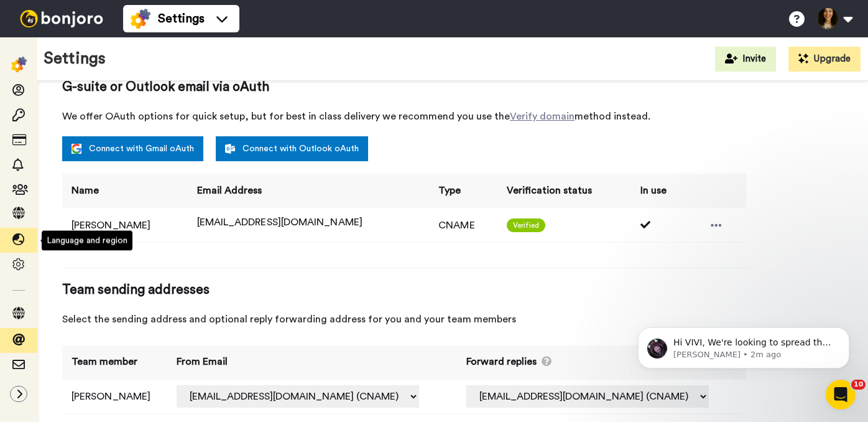 The width and height of the screenshot is (868, 422). What do you see at coordinates (292, 149) in the screenshot?
I see `a: Connect with Outlook oAuth` at bounding box center [292, 149].